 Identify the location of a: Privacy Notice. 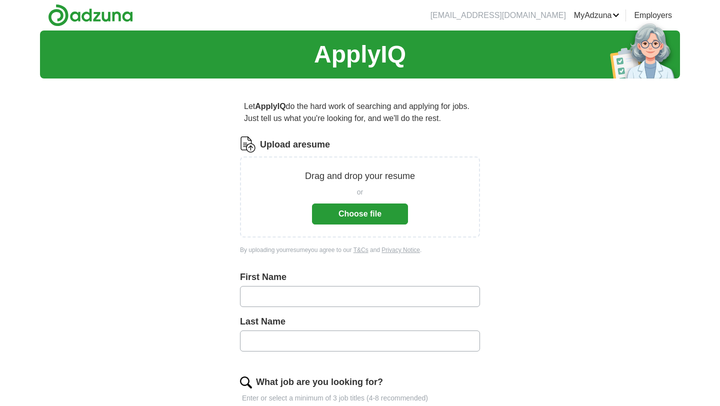
(401, 250).